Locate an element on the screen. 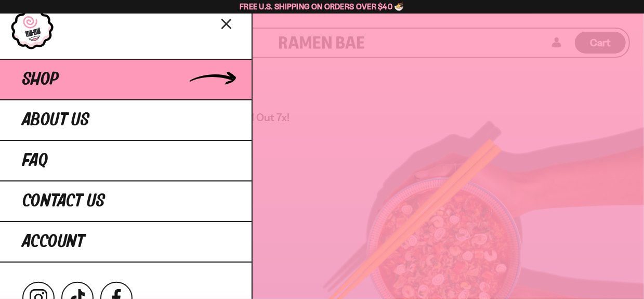  span: Account is located at coordinates (53, 242).